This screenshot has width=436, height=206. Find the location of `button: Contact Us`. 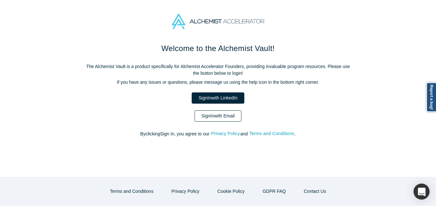

button: Contact Us is located at coordinates (315, 191).